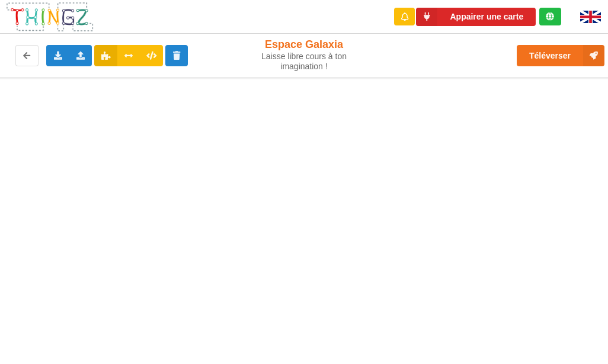  Describe the element at coordinates (561, 55) in the screenshot. I see `button: Téléverser` at that location.